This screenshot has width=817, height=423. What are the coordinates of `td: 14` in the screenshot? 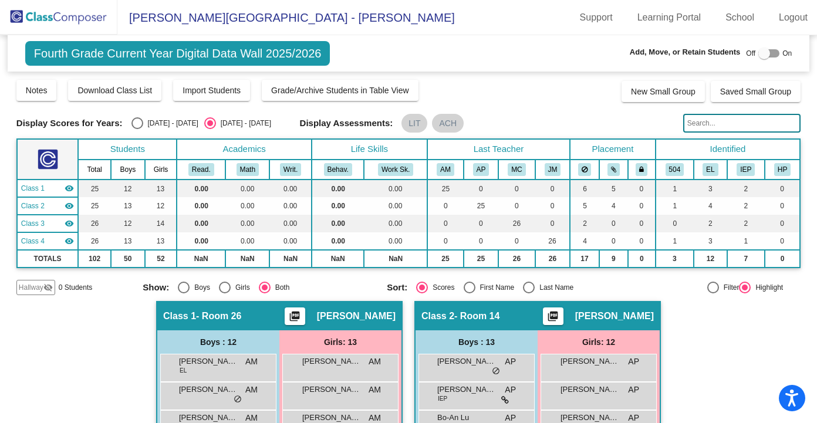 It's located at (161, 224).